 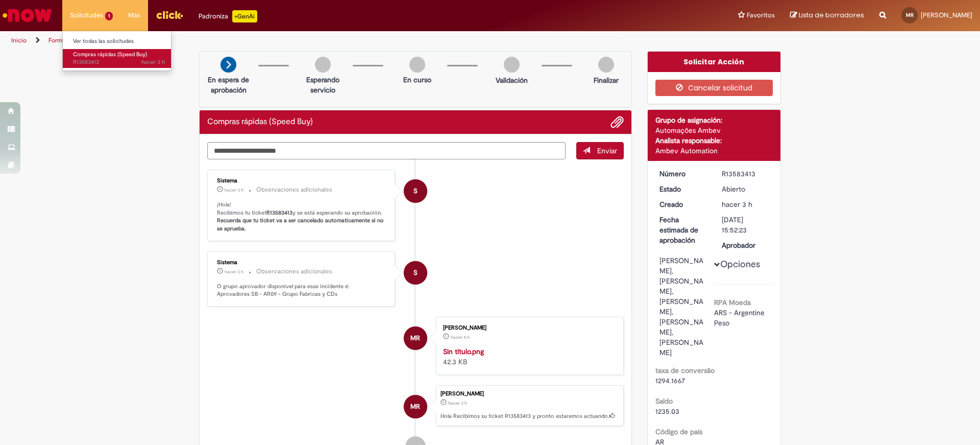 I want to click on b: Saldo, so click(x=664, y=401).